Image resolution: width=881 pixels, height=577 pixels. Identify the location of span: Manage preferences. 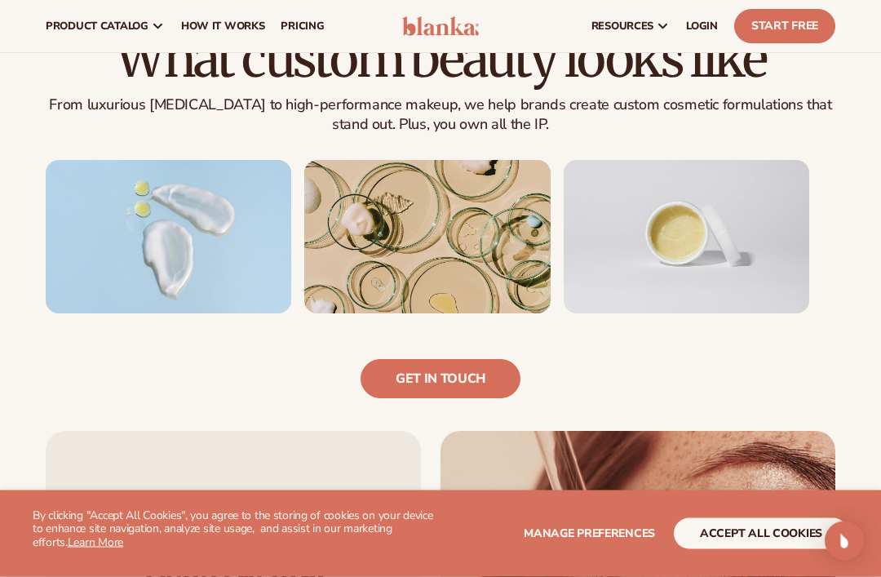
(589, 533).